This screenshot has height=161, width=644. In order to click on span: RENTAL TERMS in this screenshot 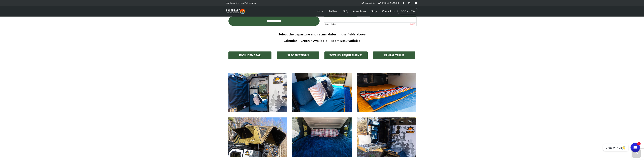, I will do `click(394, 55)`.